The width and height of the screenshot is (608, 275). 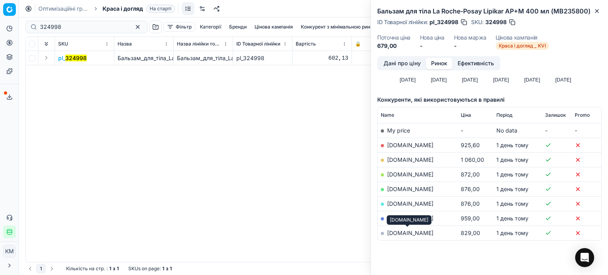 I want to click on span: Залишок, so click(x=555, y=115).